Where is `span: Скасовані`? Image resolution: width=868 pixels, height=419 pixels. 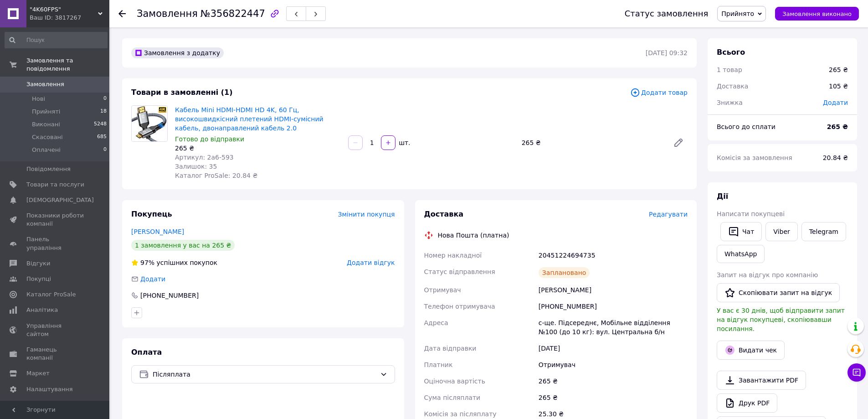
span: Скасовані is located at coordinates (47, 137).